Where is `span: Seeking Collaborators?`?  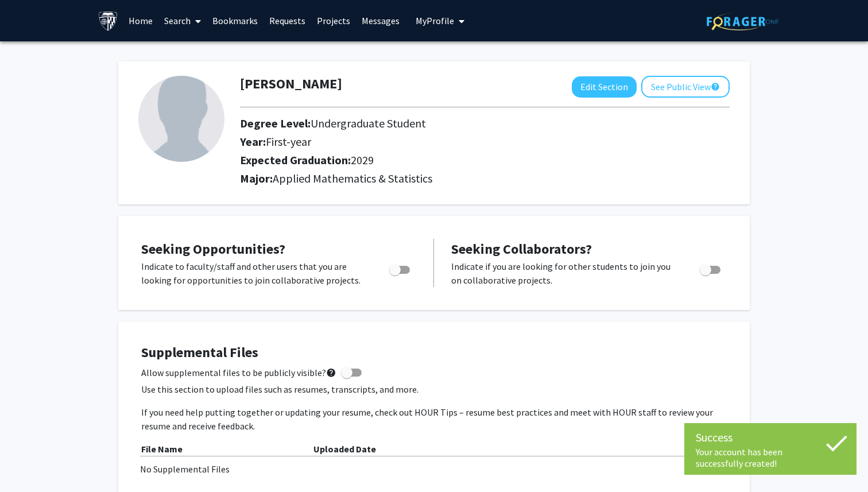
span: Seeking Collaborators? is located at coordinates (521, 249).